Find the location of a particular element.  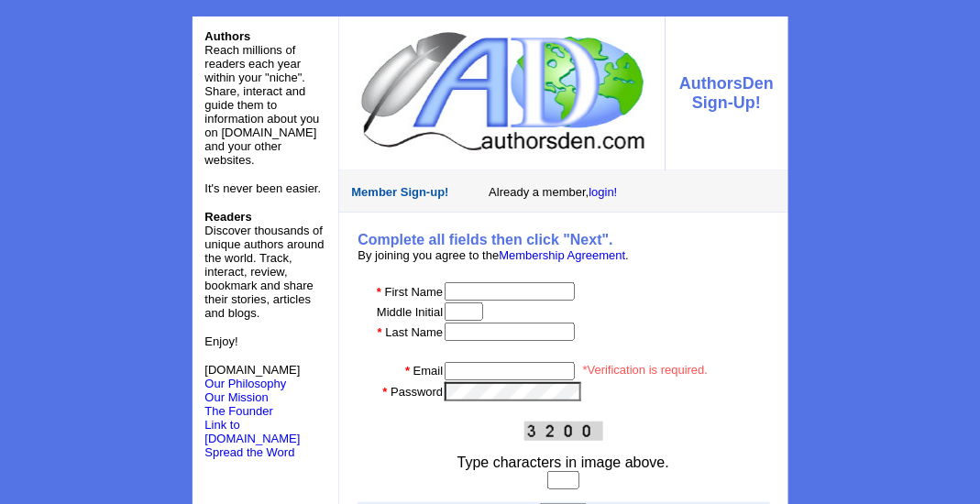

font: By joining you agree to the . is located at coordinates (494, 255).